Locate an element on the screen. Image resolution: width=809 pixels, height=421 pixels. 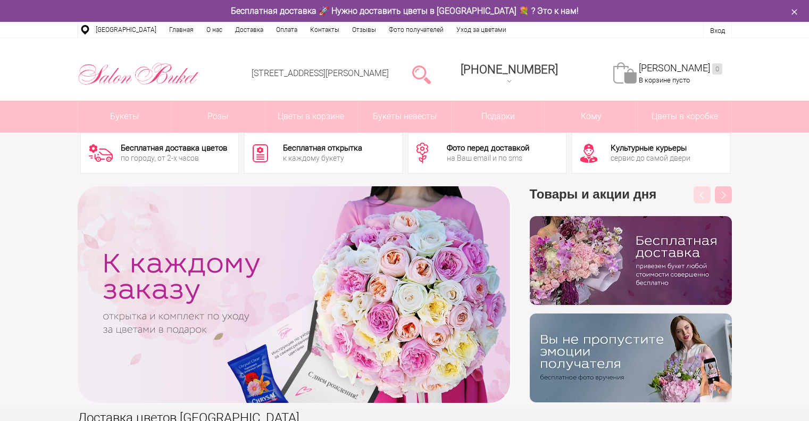
div: к каждому букету is located at coordinates (322, 158).